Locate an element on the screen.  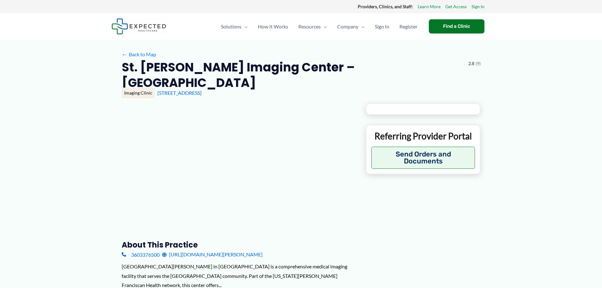
span: Resources is located at coordinates (309, 27).